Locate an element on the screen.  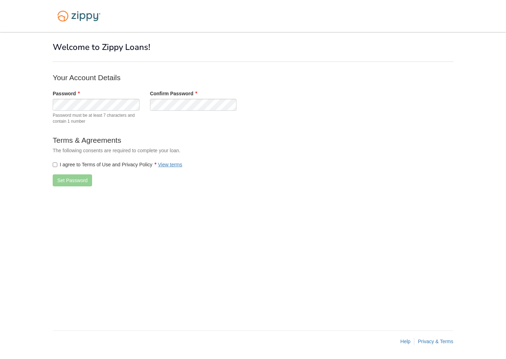
h1: Welcome to Zippy Loans! is located at coordinates (253, 47).